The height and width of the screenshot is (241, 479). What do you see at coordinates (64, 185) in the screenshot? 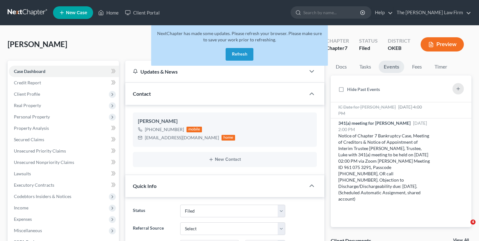
I see `a: Executory Contracts` at bounding box center [64, 185].